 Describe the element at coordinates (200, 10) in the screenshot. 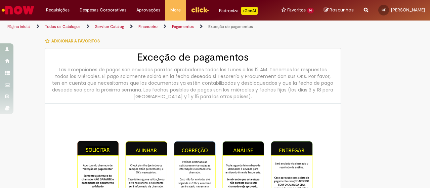

I see `img: click_logo_yellow_360x200.png` at that location.